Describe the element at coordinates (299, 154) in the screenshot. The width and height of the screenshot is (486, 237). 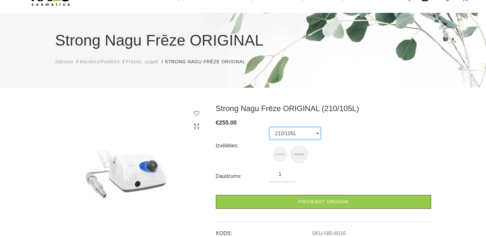
I see `img: Strong Nagu Frēze ORIGINAL (210/105L)` at that location.